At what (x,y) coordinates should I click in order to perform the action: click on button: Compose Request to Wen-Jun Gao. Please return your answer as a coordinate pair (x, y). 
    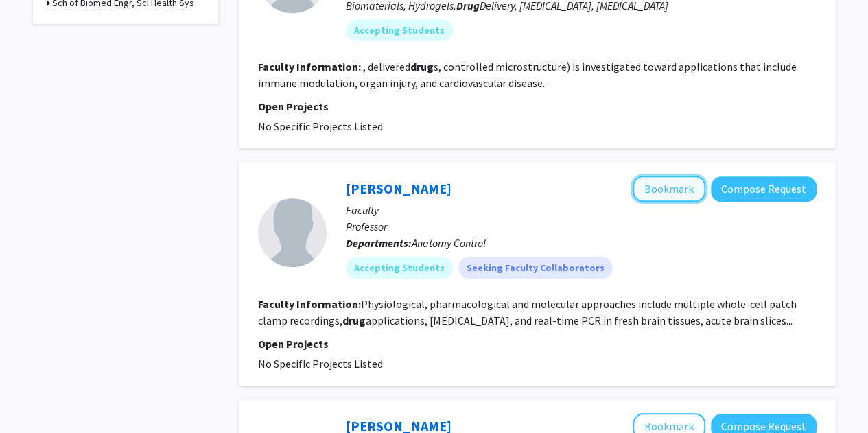
    Looking at the image, I should click on (764, 189).